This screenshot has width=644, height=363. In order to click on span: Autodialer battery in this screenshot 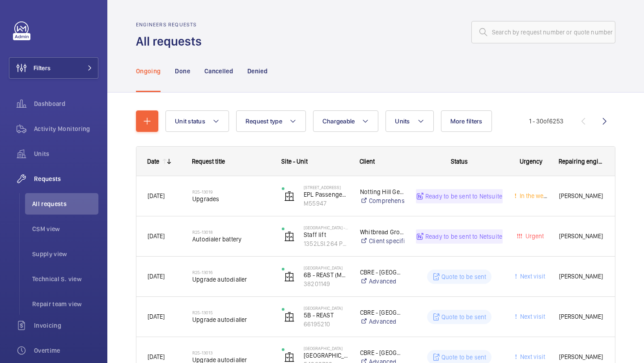, I will do `click(231, 240)`.